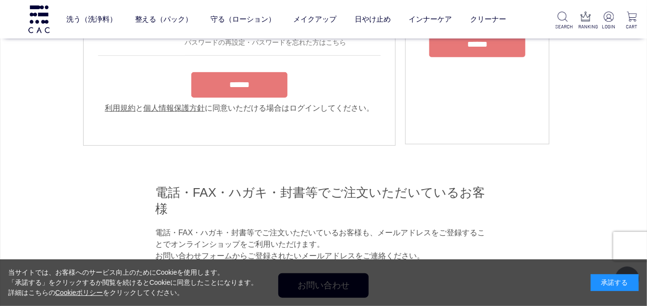 The image size is (647, 306). What do you see at coordinates (324, 244) in the screenshot?
I see `p: 電話・FAX・ハガキ・封書等でご注文いただいているお客様も、メールアドレスをご登録することでオンラインショップをご利用いただけます。 お問い合わせフォームからご登録されたいメールアドレスをご連絡...` at bounding box center [324, 244].